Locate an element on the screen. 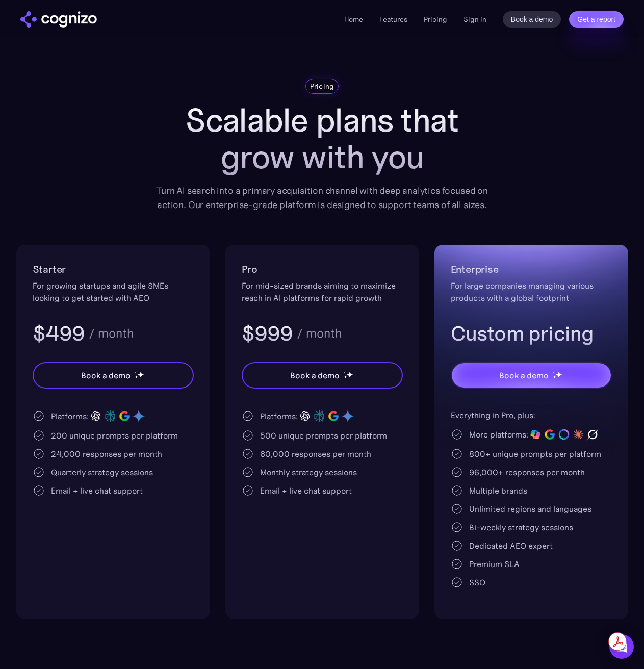 This screenshot has width=644, height=669. h2: Enterprise is located at coordinates (531, 269).